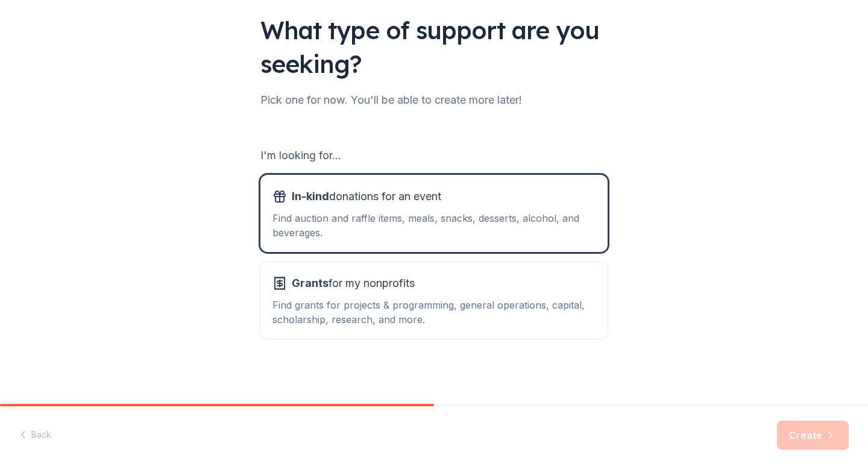 This screenshot has height=469, width=868. I want to click on div: Find grants for projects & programming, general operations, capital, scholarship, research, and m..., so click(434, 312).